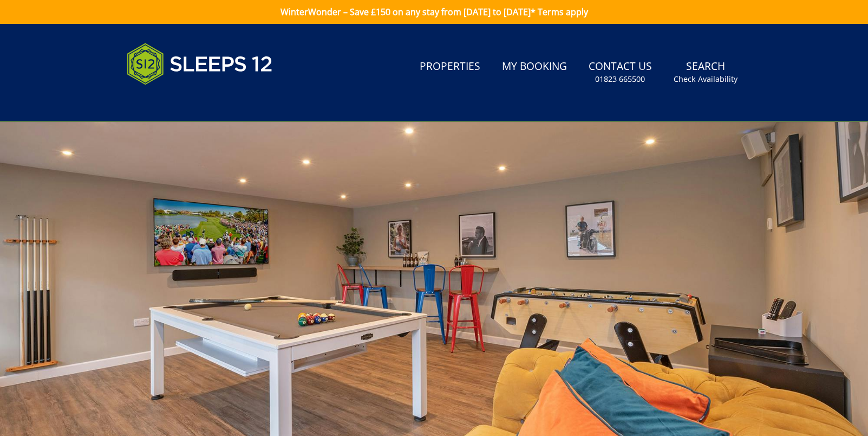 The image size is (868, 436). I want to click on a: My Booking, so click(535, 67).